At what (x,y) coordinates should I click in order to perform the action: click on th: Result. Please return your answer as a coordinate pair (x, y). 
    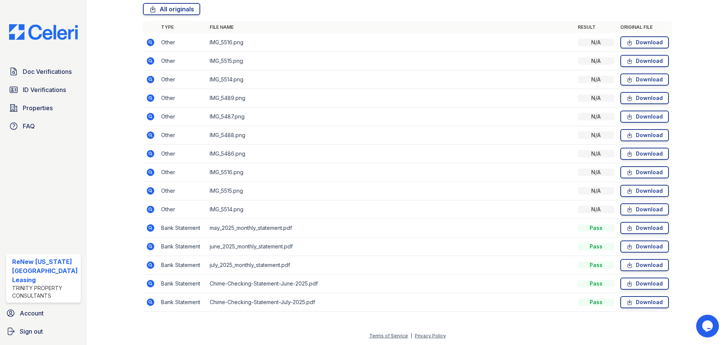
    Looking at the image, I should click on (596, 27).